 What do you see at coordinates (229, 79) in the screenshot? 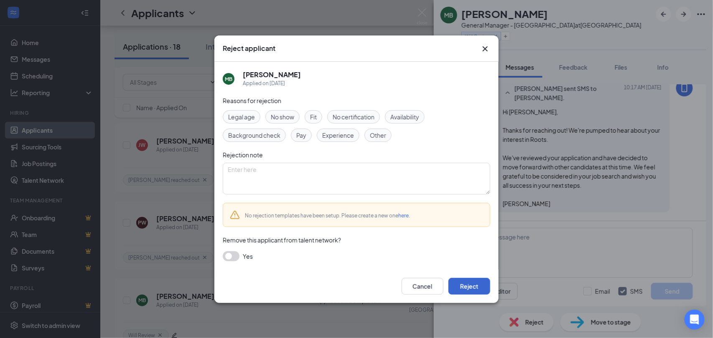
I see `div: MB` at bounding box center [229, 79].